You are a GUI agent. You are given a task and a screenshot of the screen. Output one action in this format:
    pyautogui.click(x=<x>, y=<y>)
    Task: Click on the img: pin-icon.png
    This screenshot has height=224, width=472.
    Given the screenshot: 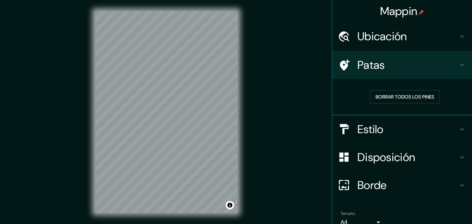 What is the action you would take?
    pyautogui.click(x=421, y=12)
    